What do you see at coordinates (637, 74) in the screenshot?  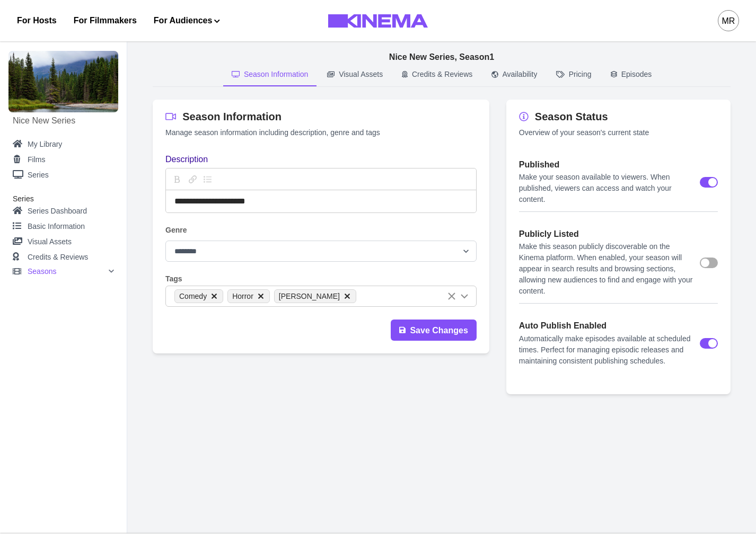 I see `p: Episodes` at bounding box center [637, 74].